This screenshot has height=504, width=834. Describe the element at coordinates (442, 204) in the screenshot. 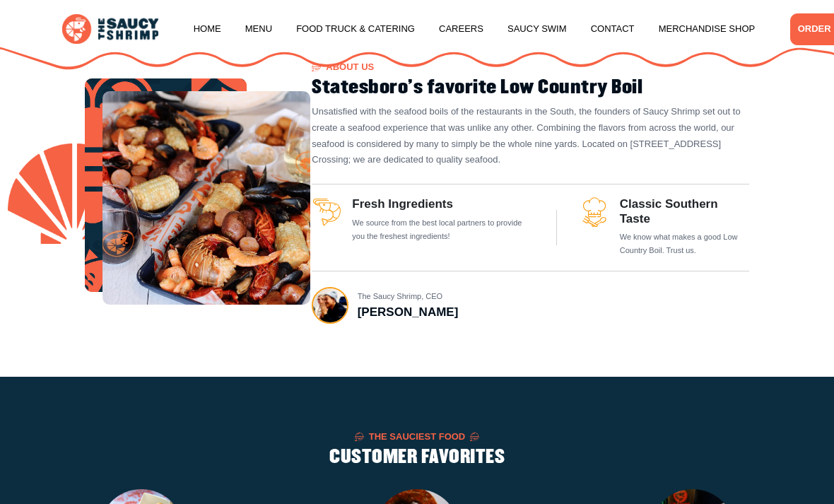

I see `h3: Fresh Ingredients` at that location.